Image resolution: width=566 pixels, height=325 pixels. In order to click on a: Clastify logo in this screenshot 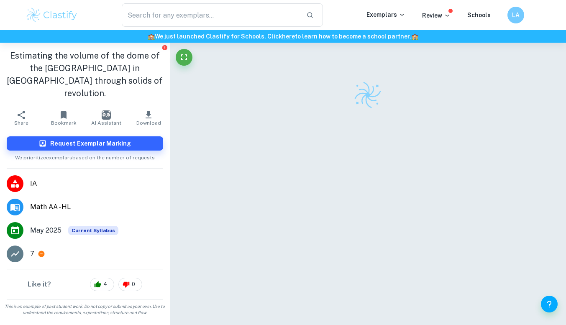, I will do `click(52, 15)`.